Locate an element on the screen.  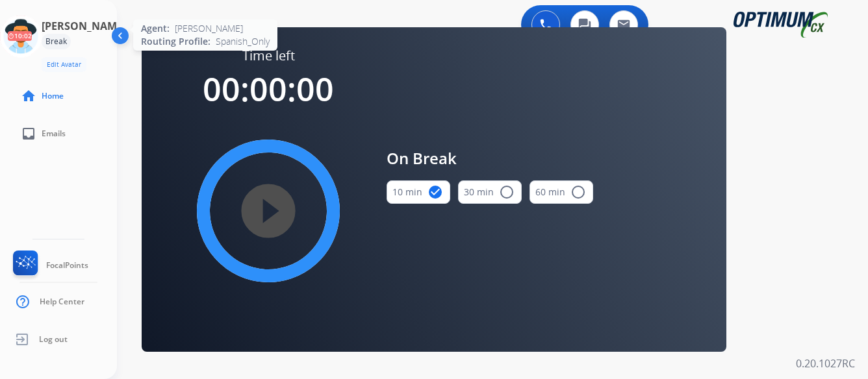
span: Time left is located at coordinates (268, 56).